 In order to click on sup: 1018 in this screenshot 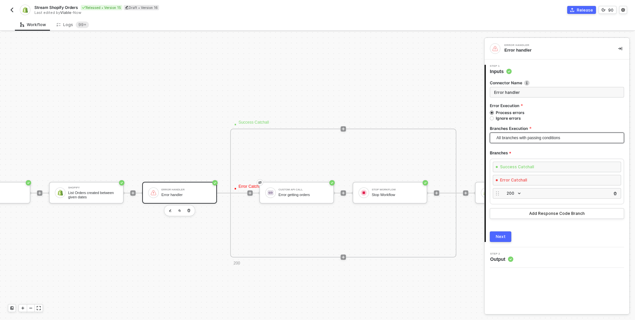, I will do `click(82, 25)`.